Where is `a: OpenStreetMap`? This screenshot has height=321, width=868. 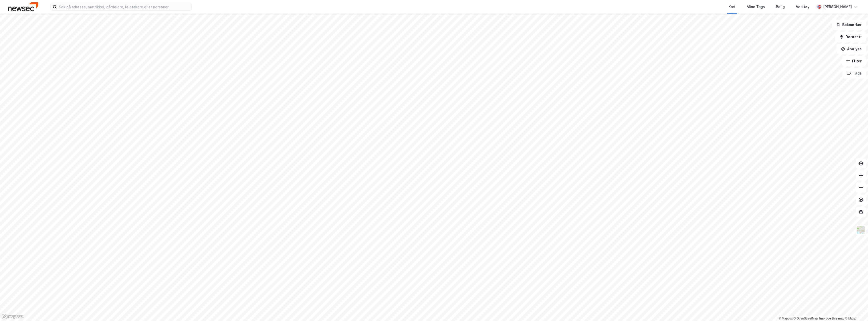 a: OpenStreetMap is located at coordinates (806, 318).